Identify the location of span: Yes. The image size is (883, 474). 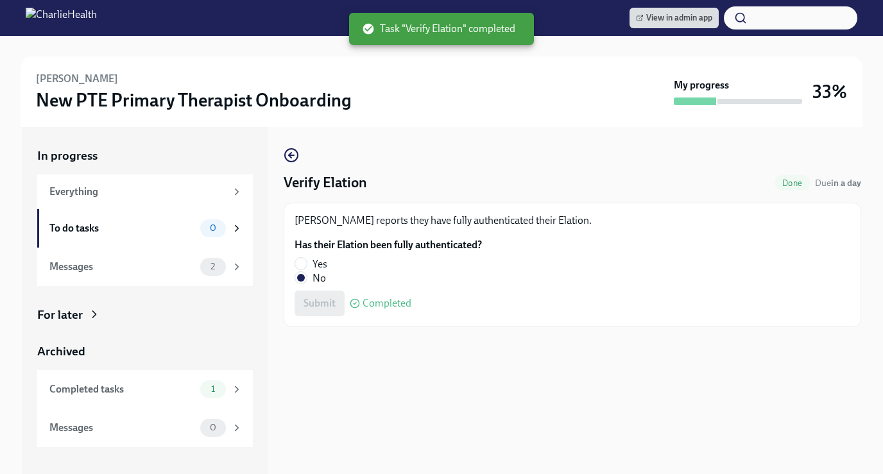
(319, 264).